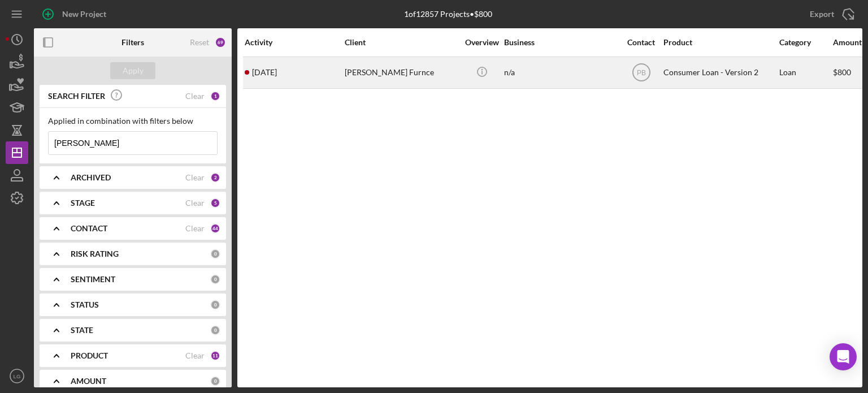 This screenshot has height=393, width=868. What do you see at coordinates (133, 71) in the screenshot?
I see `button: Apply` at bounding box center [133, 71].